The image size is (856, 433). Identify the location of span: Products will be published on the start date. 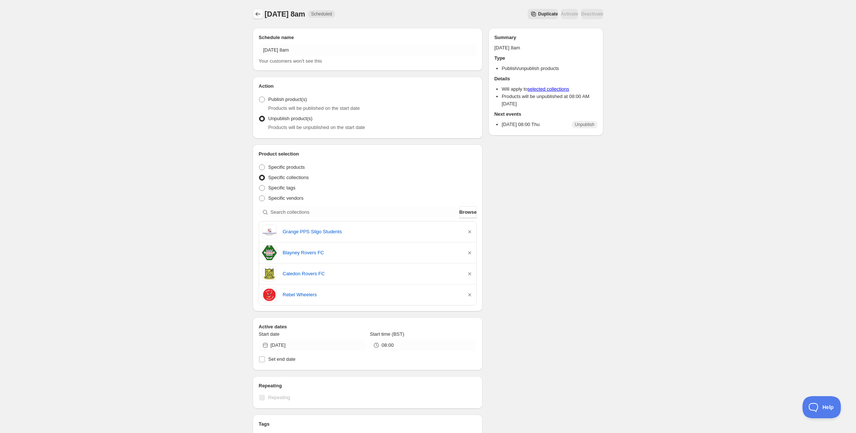
(314, 108).